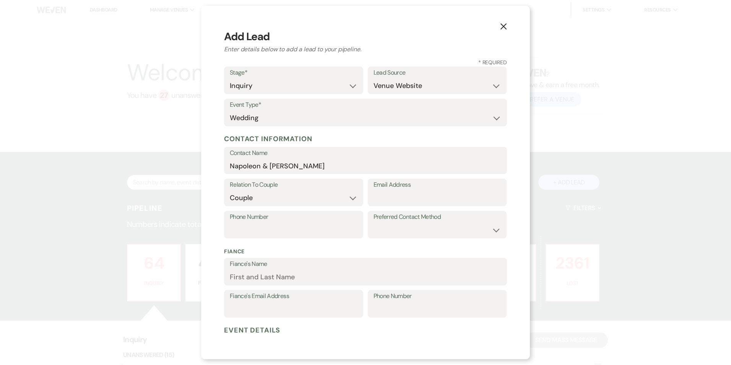 This screenshot has height=365, width=731. Describe the element at coordinates (365, 139) in the screenshot. I see `h5: Contact Information` at that location.